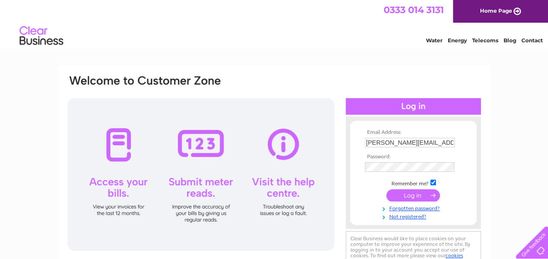 This screenshot has width=548, height=259. What do you see at coordinates (510, 40) in the screenshot?
I see `a: Blog` at bounding box center [510, 40].